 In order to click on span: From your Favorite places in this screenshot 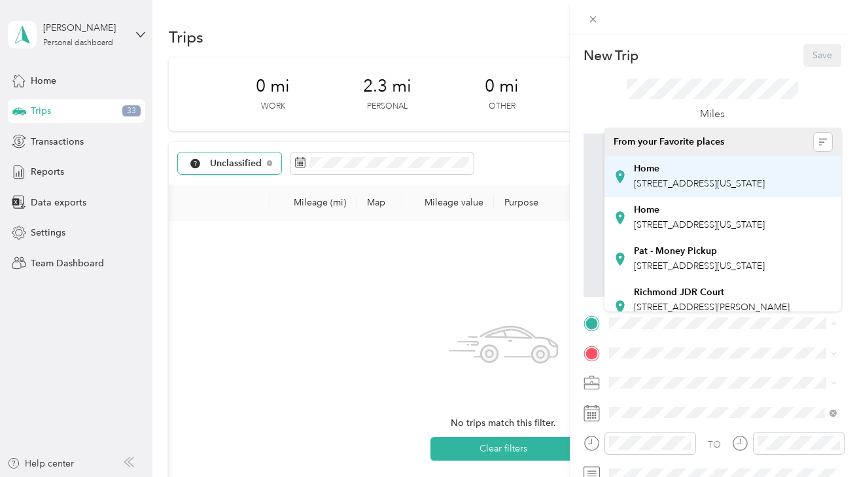, I will do `click(669, 142)`.